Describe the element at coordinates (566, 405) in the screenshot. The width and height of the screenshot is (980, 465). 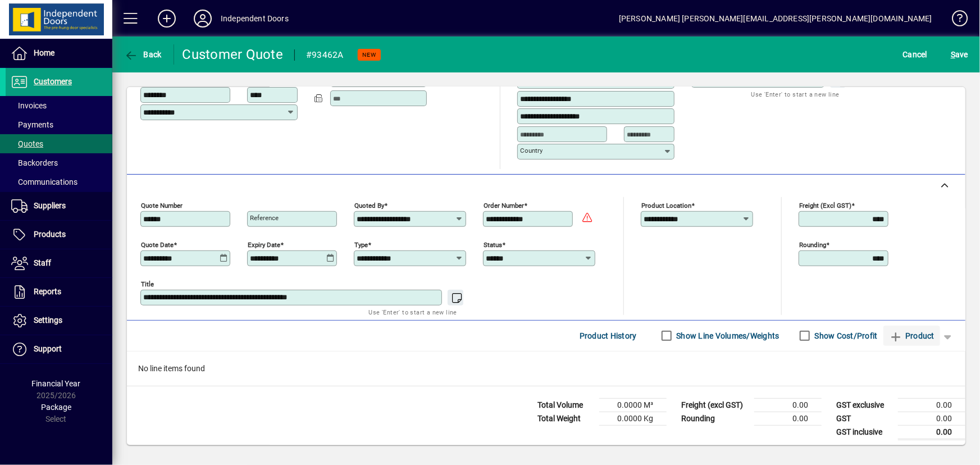
I see `td: Total Volume` at that location.